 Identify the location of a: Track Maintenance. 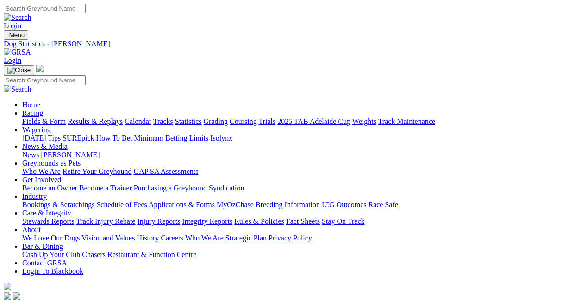
(406, 121).